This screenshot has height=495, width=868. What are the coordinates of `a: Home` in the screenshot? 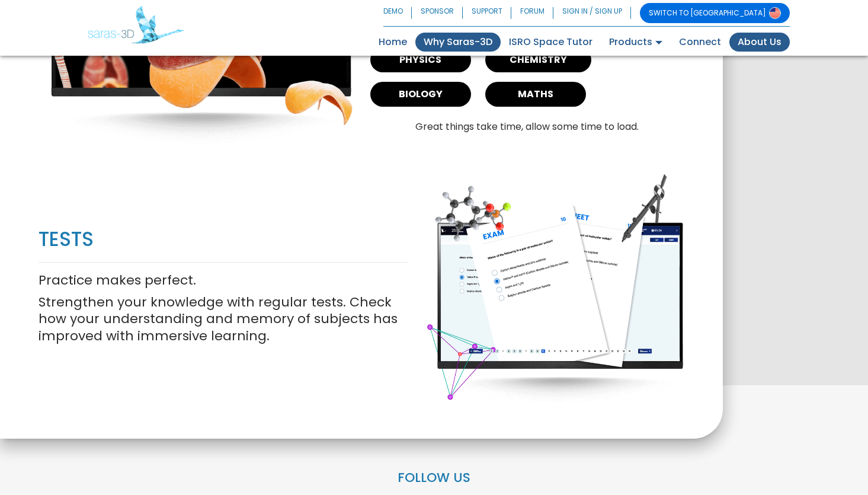 It's located at (393, 42).